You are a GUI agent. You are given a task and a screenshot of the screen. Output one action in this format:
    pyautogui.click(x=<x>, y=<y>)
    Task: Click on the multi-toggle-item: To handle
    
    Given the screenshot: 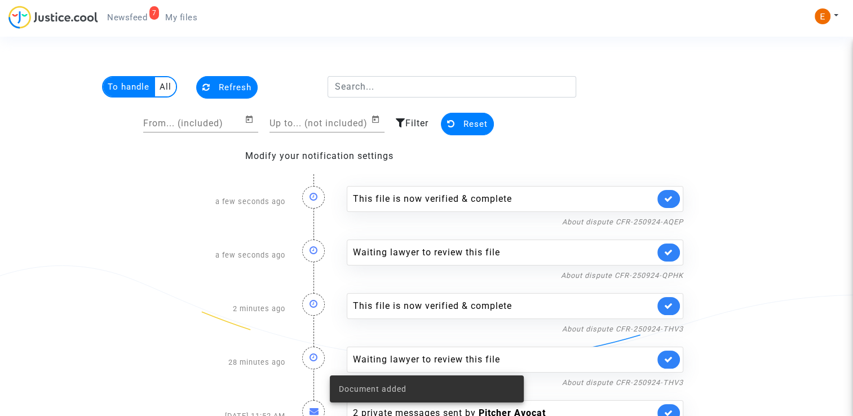 What is the action you would take?
    pyautogui.click(x=129, y=87)
    